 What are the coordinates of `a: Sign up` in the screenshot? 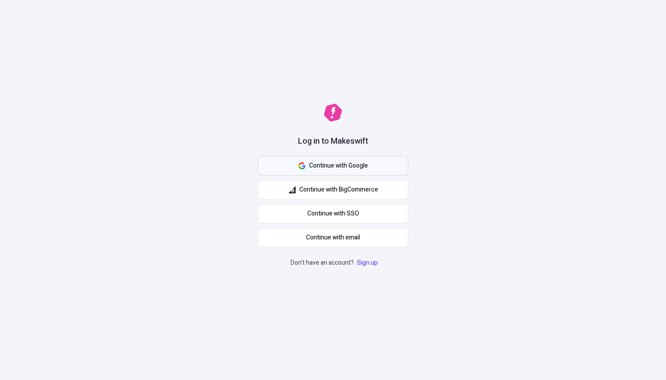 It's located at (367, 262).